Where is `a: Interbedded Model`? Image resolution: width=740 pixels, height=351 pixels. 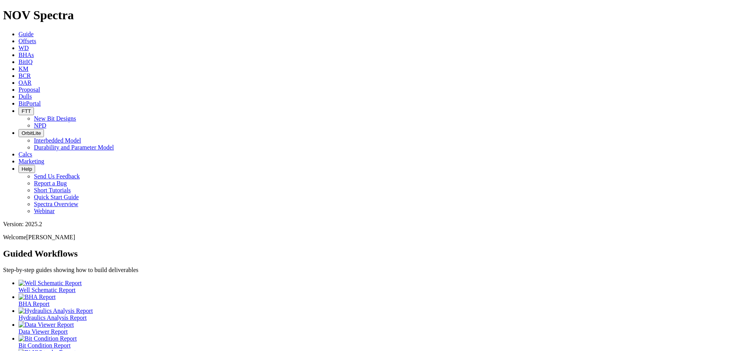 a: Interbedded Model is located at coordinates (57, 140).